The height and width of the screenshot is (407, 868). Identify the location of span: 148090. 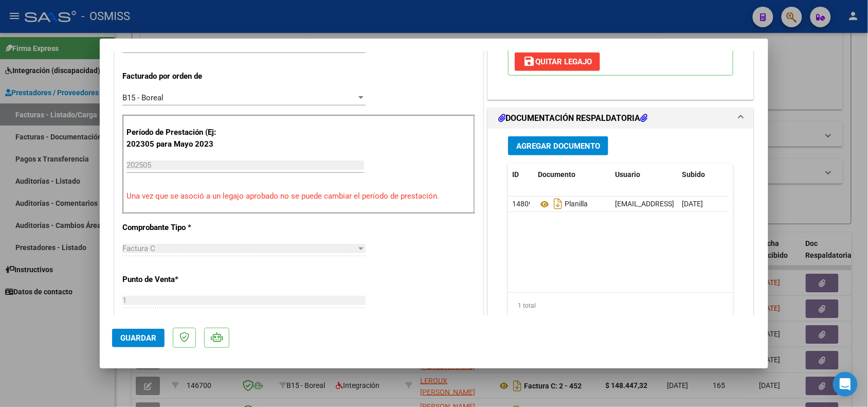
(524, 204).